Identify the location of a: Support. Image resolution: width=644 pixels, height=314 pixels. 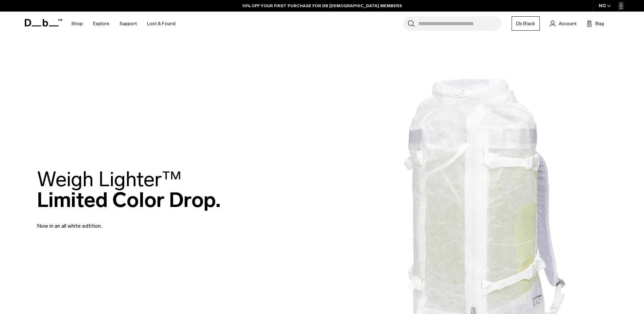
(128, 23).